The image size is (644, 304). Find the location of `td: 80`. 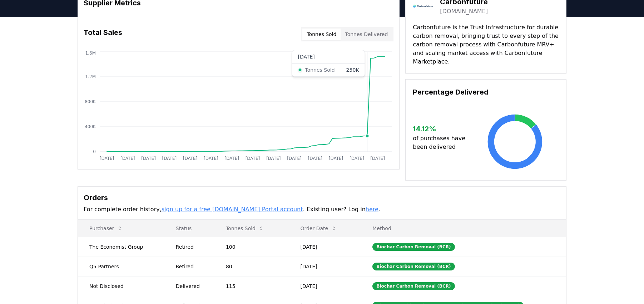

td: 80 is located at coordinates (252, 267).